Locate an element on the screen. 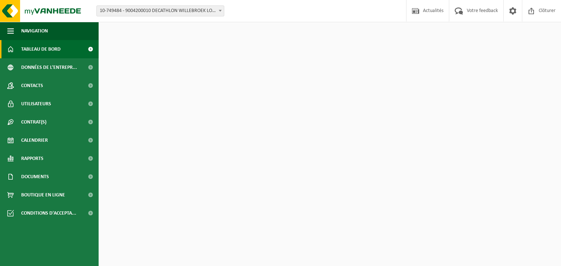 This screenshot has width=561, height=266. span: Rapports is located at coordinates (32, 159).